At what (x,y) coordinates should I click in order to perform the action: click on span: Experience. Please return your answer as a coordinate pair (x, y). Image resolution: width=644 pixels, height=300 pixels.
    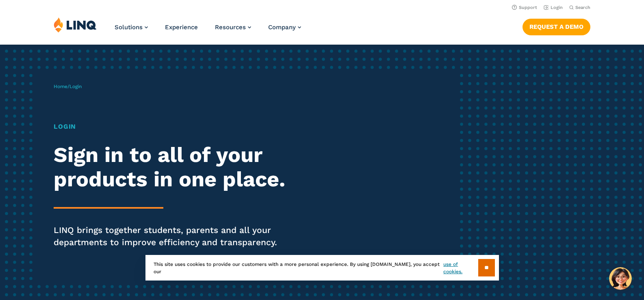
    Looking at the image, I should click on (181, 27).